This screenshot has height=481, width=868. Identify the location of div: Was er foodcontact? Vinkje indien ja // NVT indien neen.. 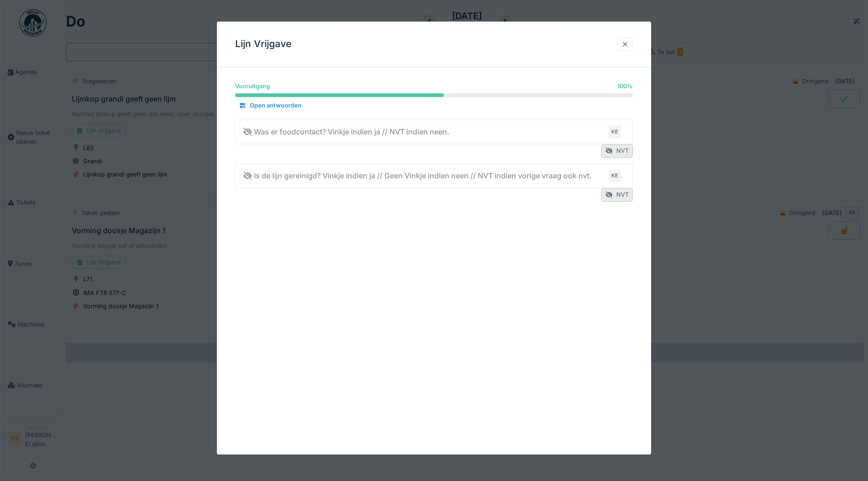
(345, 132).